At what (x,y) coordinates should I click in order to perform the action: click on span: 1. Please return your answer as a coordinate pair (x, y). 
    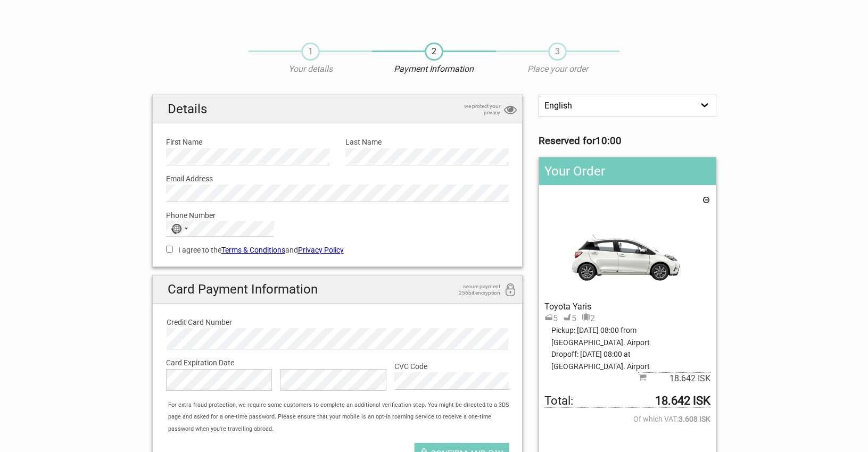
    Looking at the image, I should click on (310, 52).